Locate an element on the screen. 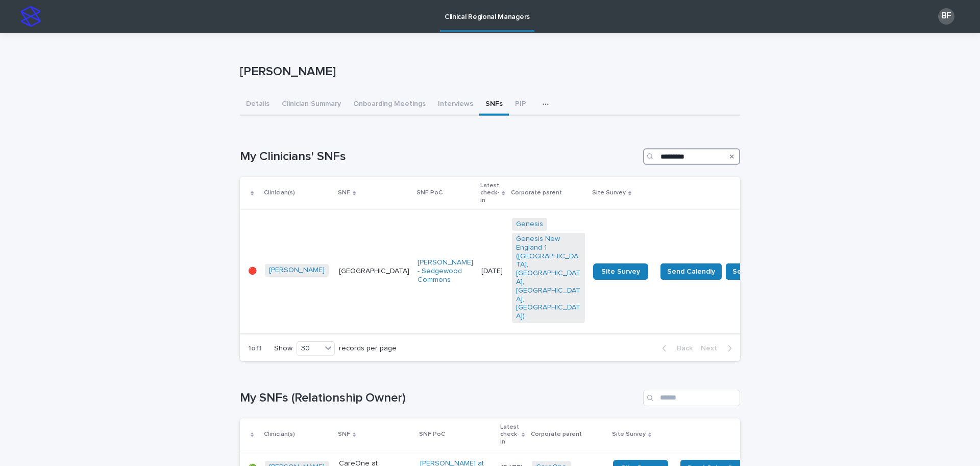  button: Clinician Summary is located at coordinates (312, 105).